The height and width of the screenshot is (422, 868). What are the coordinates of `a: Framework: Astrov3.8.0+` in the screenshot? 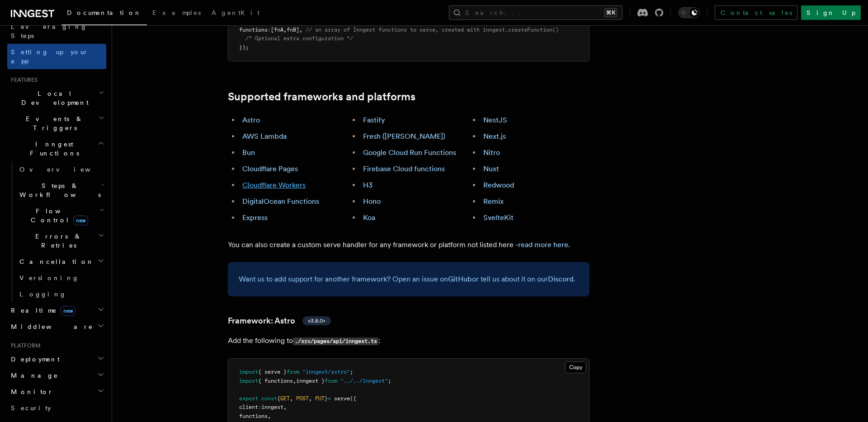 It's located at (279, 321).